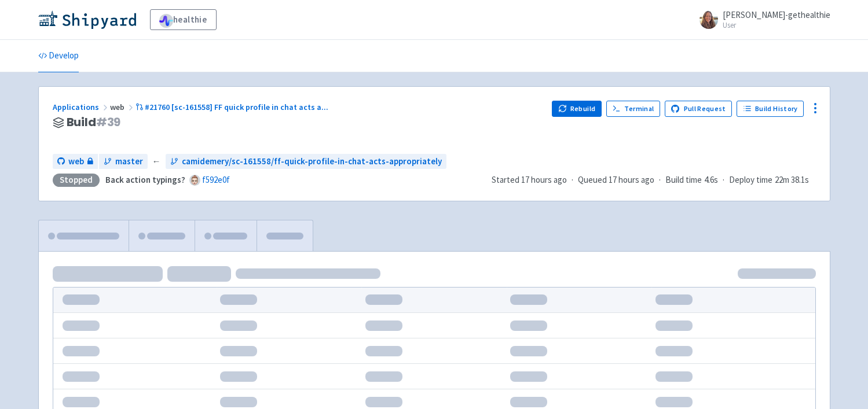 The image size is (868, 409). I want to click on div: Stopped, so click(76, 180).